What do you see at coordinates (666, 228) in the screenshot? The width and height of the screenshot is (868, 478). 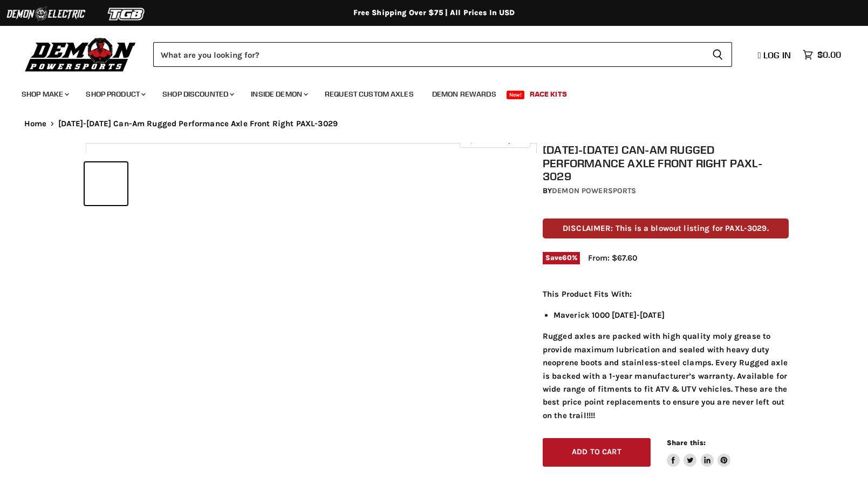 I see `p: DISCLAIMER: This is a blowout listing for PAXL-3029.` at bounding box center [666, 228].